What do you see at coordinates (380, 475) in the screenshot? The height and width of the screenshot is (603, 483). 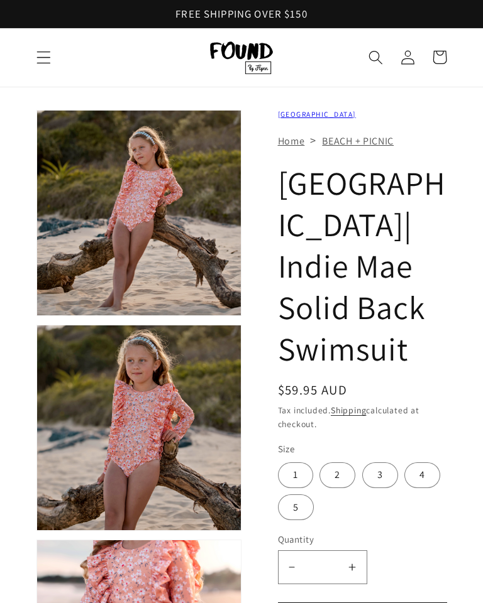 I see `label: 3` at bounding box center [380, 475].